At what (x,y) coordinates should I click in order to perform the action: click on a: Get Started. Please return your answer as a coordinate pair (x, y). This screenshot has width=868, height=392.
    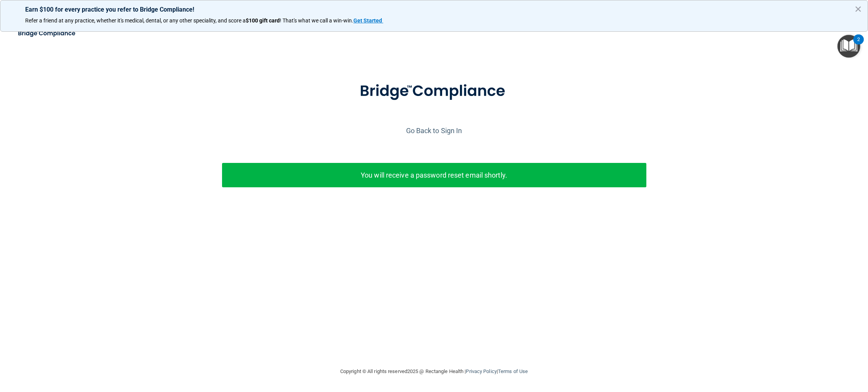
    Looking at the image, I should click on (368, 20).